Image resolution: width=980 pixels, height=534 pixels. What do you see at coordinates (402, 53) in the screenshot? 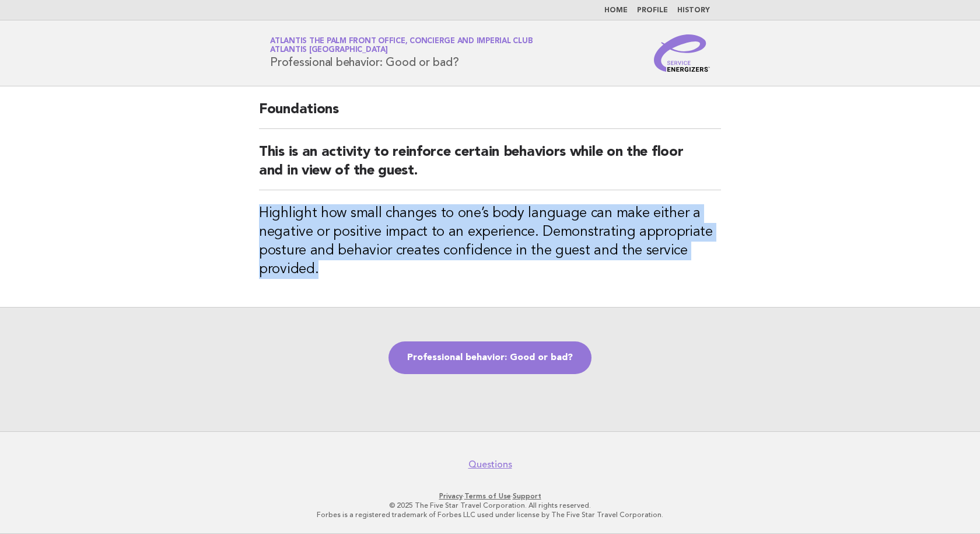
I see `h1: Professional behavior: Good or bad?` at bounding box center [402, 53].